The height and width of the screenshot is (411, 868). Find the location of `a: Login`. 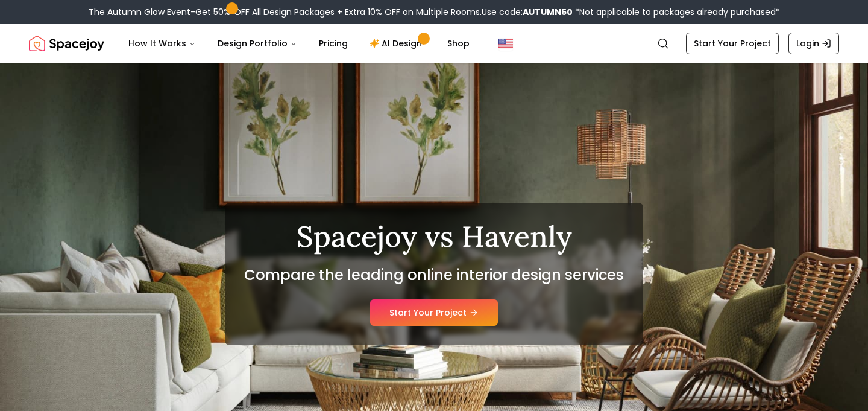

a: Login is located at coordinates (814, 43).